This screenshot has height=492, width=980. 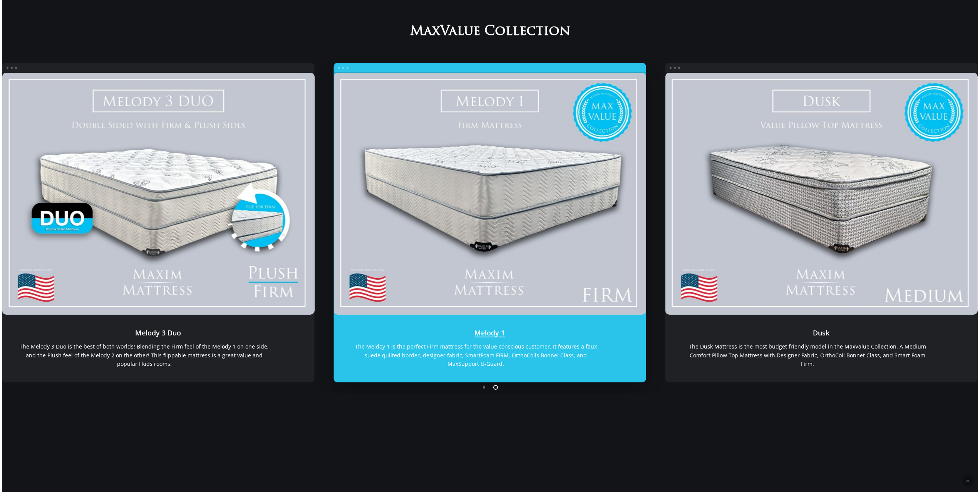 I want to click on li: Page dot 2, so click(x=495, y=387).